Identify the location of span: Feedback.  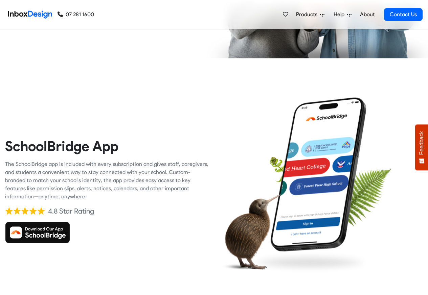
(421, 143).